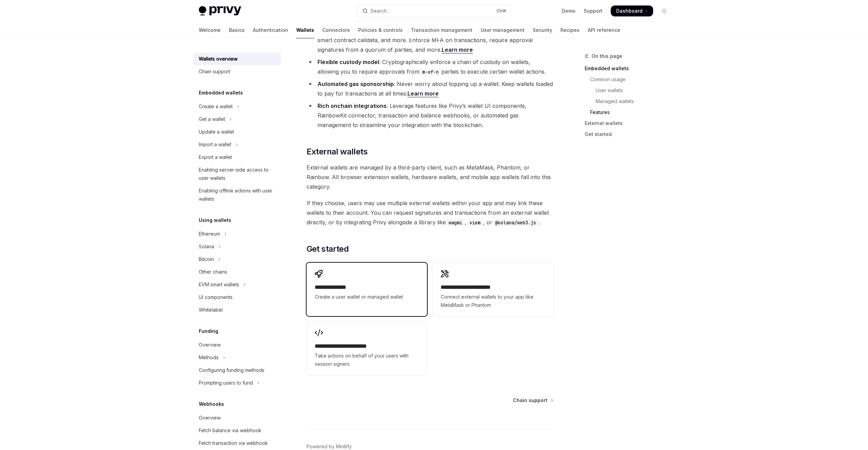  What do you see at coordinates (431, 72) in the screenshot?
I see `code: m-of-n` at bounding box center [431, 72].